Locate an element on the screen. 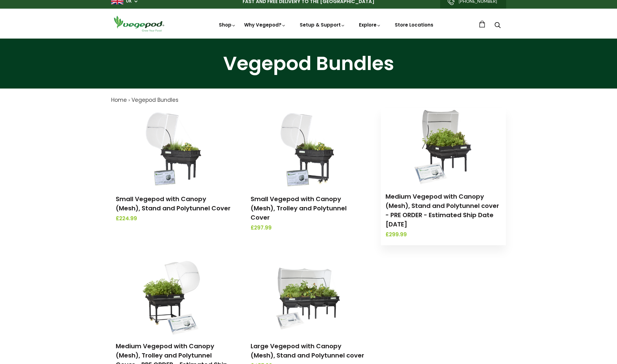 The image size is (617, 364). a: Search is located at coordinates (498, 26).